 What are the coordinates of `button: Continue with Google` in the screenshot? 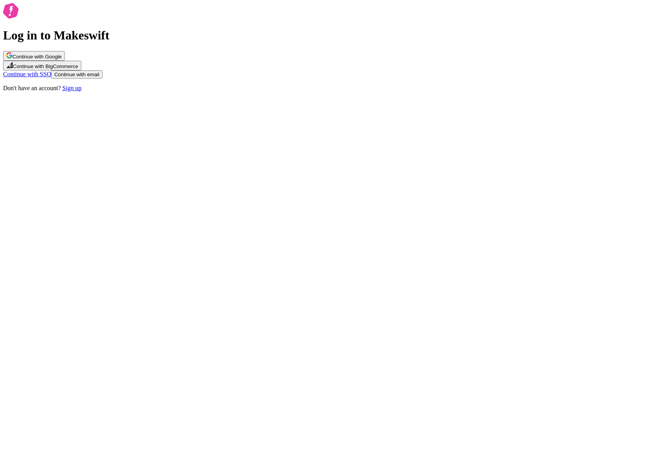 It's located at (34, 56).